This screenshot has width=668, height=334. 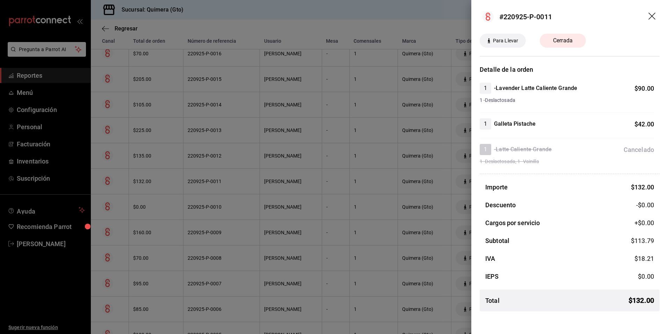 What do you see at coordinates (645, 124) in the screenshot?
I see `span: $ 42.00` at bounding box center [645, 124].